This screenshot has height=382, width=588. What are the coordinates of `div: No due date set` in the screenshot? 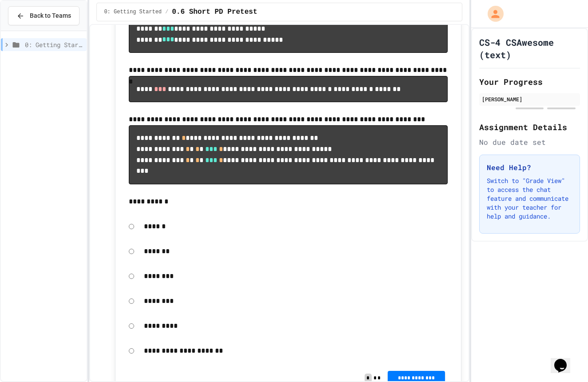 It's located at (530, 142).